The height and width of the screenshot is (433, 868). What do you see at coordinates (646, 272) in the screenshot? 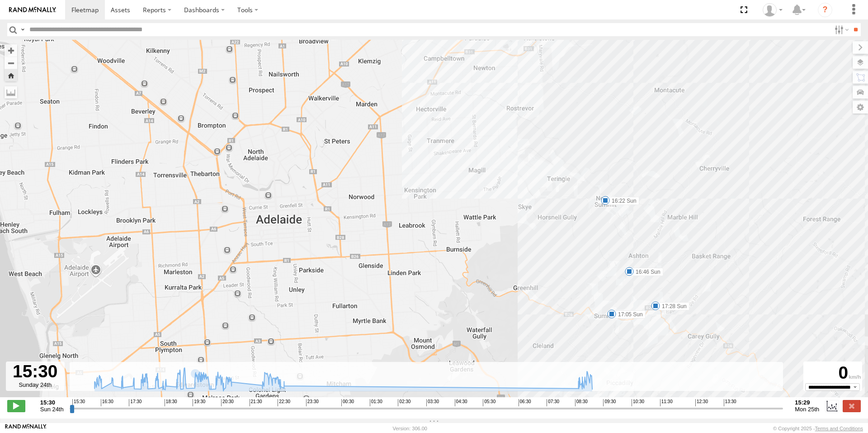
I see `label: 16:46 Sun` at bounding box center [646, 272].